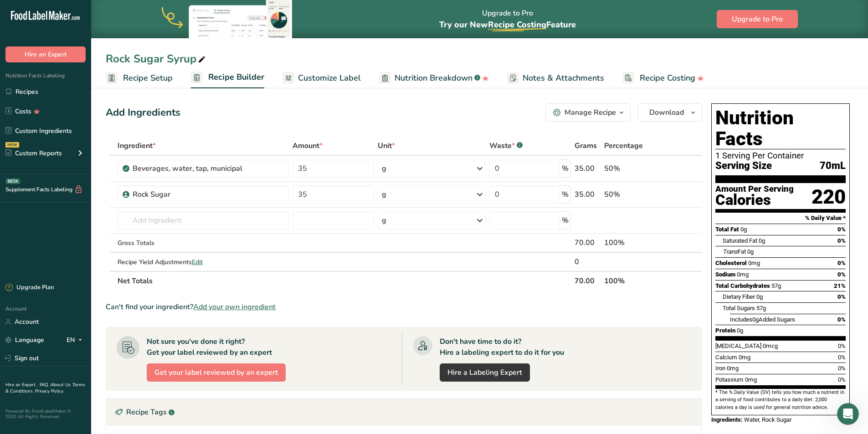  I want to click on span: Download, so click(667, 112).